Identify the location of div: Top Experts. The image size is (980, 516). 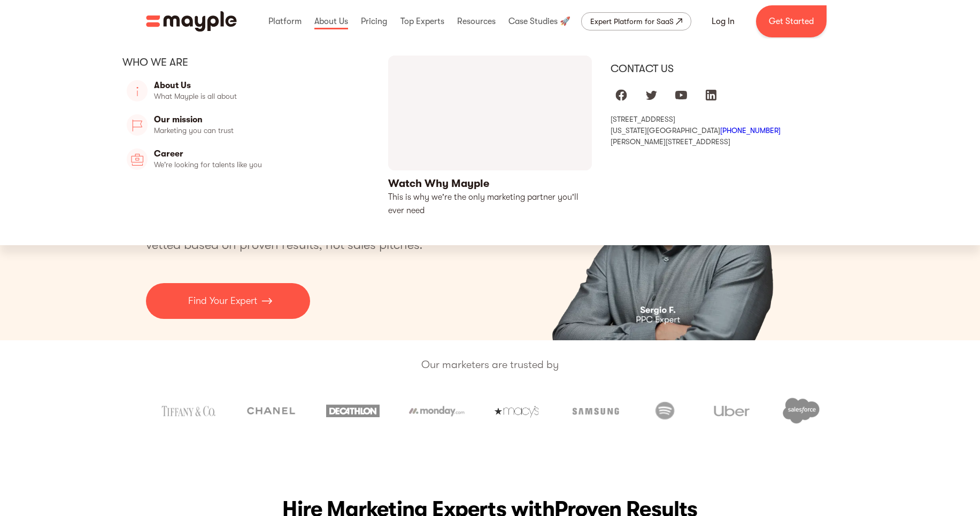
(423, 22).